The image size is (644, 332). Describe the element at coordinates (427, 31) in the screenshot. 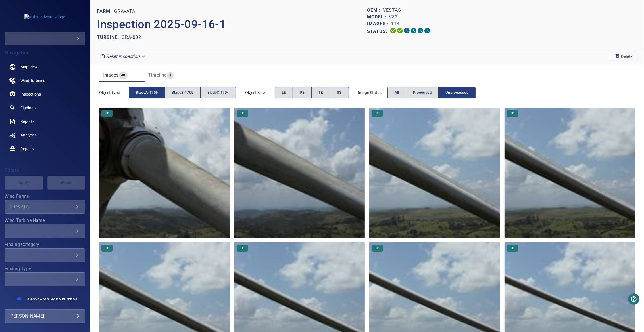

I see `svg: Classification 0%` at that location.